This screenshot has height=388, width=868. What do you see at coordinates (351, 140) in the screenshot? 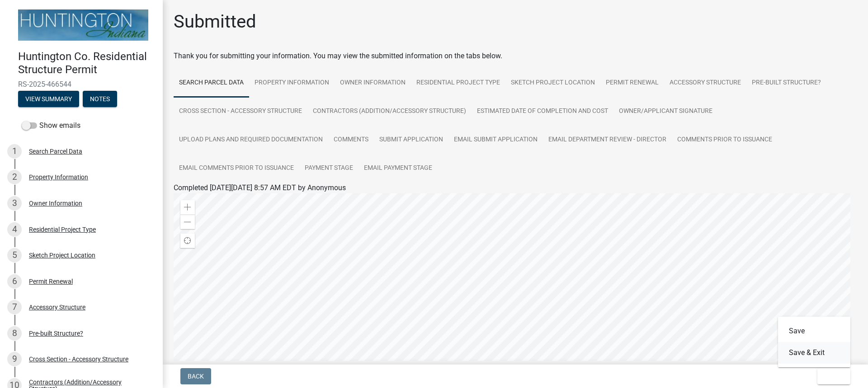
I see `a: Comments` at bounding box center [351, 140].